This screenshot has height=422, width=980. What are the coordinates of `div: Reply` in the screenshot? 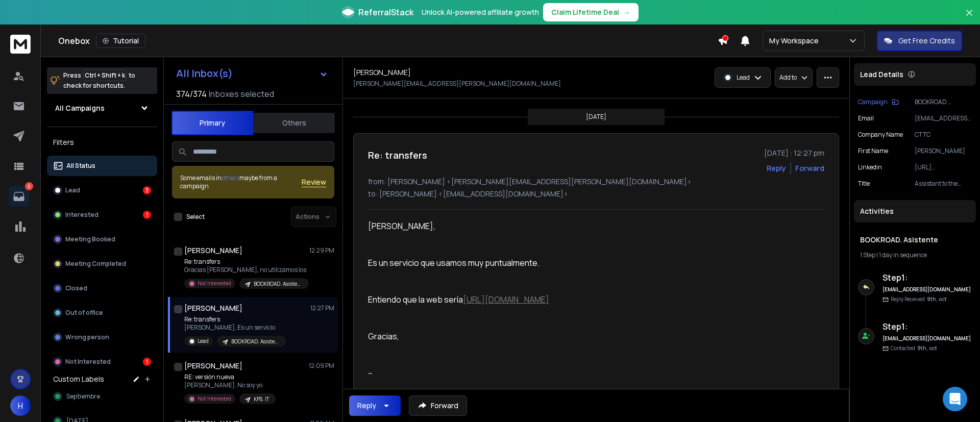 It's located at (367, 405).